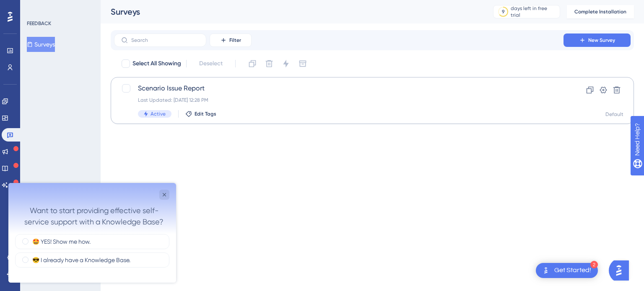 The height and width of the screenshot is (291, 644). Describe the element at coordinates (39, 23) in the screenshot. I see `div: FEEDBACK` at that location.